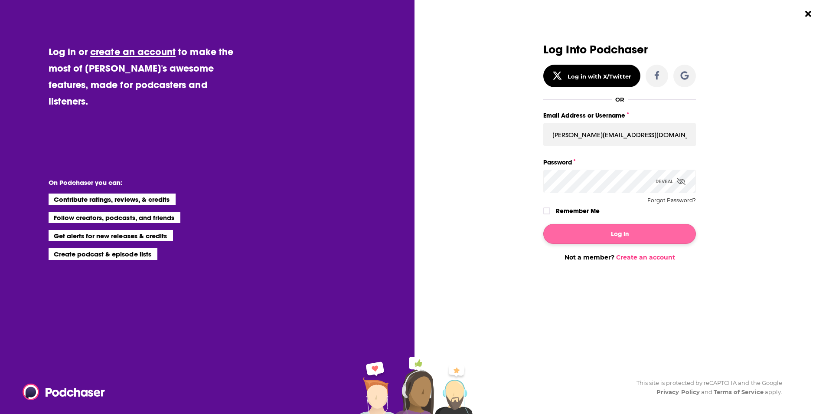  Describe the element at coordinates (620, 134) in the screenshot. I see `input: Email Address or Username` at that location.